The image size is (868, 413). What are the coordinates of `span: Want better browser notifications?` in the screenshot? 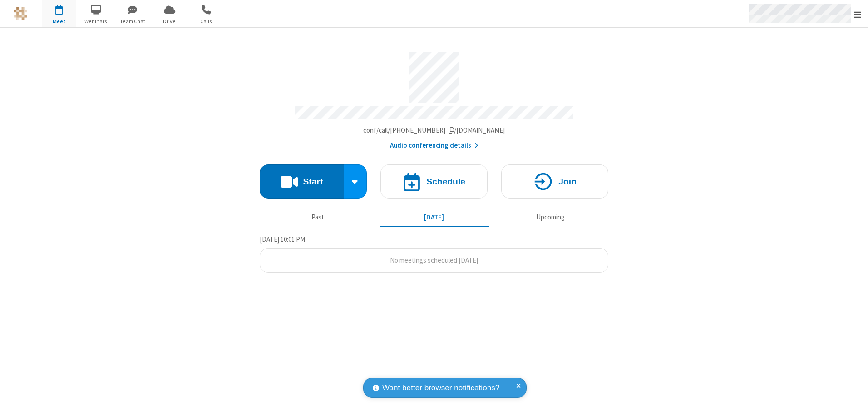 It's located at (441, 388).